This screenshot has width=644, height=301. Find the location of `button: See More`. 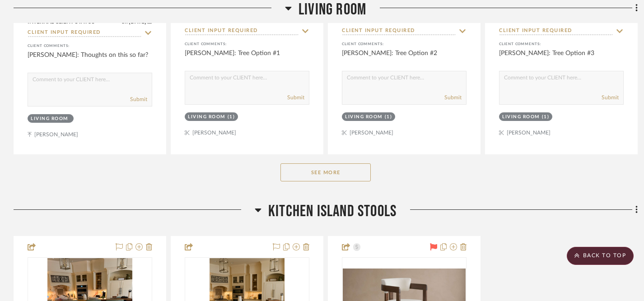

button: See More is located at coordinates (325, 172).